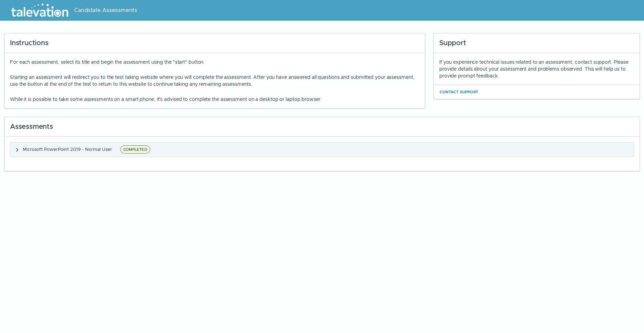 This screenshot has width=644, height=333. I want to click on button: Microsoft PowerPoint 2019 - Normal UserCOMPLETED, so click(322, 150).